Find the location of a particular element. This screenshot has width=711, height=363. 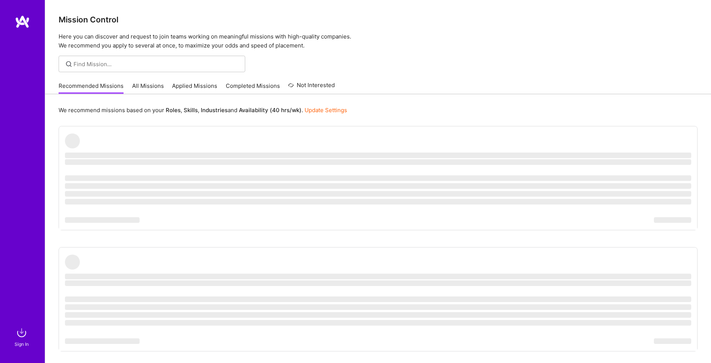

img: logo is located at coordinates (22, 22).